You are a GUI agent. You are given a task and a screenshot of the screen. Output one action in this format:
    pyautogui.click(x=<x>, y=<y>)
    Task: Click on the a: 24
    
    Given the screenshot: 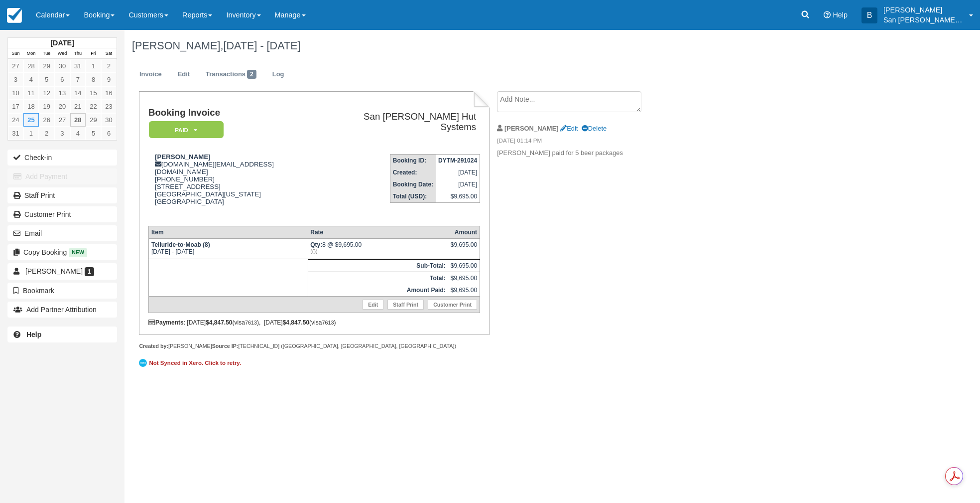 What is the action you would take?
    pyautogui.click(x=16, y=120)
    